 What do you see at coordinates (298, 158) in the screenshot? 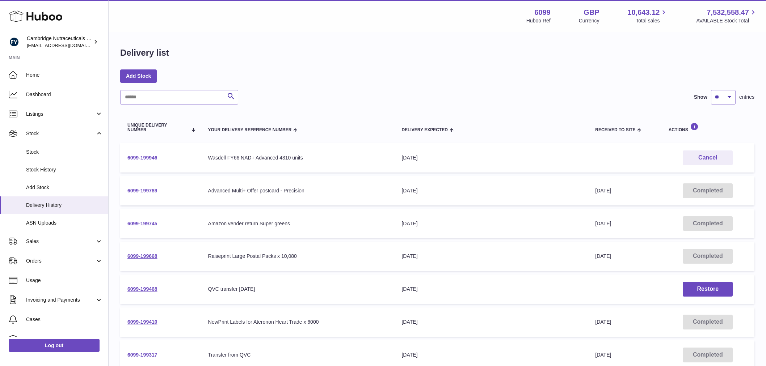
I see `div: Wasdell FY66 NAD+ Advanced 4310 units` at bounding box center [298, 158].